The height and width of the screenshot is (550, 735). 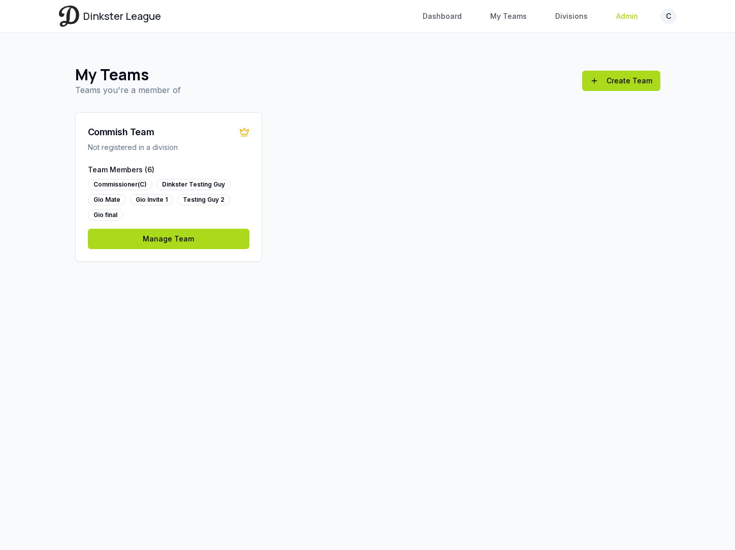 What do you see at coordinates (69, 16) in the screenshot?
I see `img: Dinkster` at bounding box center [69, 16].